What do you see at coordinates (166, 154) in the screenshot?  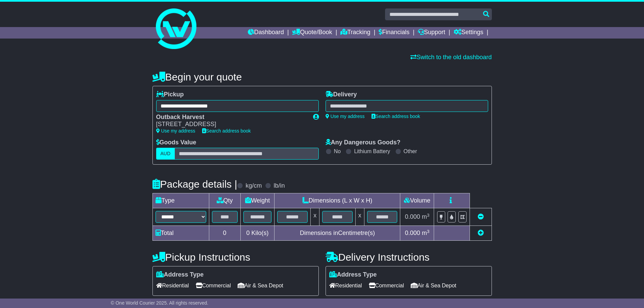 I see `label: AUD` at bounding box center [166, 154].